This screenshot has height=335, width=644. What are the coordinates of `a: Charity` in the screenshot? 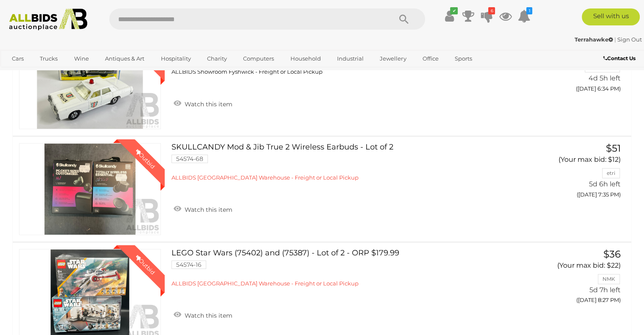 It's located at (217, 58).